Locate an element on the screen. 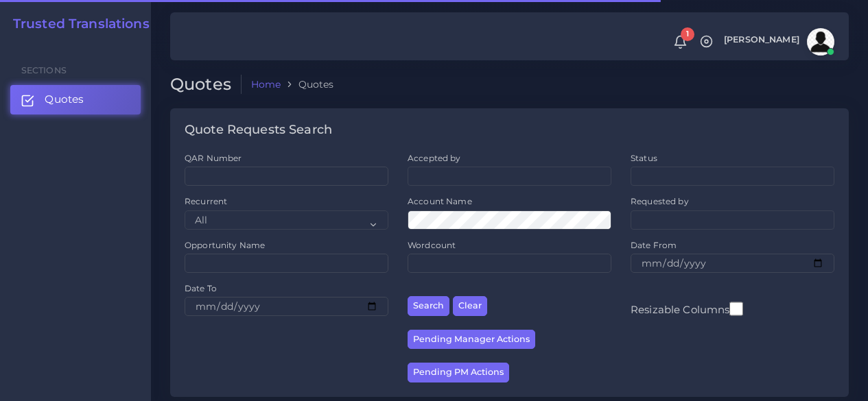 The image size is (868, 401). button: Pending Manager Actions is located at coordinates (471, 340).